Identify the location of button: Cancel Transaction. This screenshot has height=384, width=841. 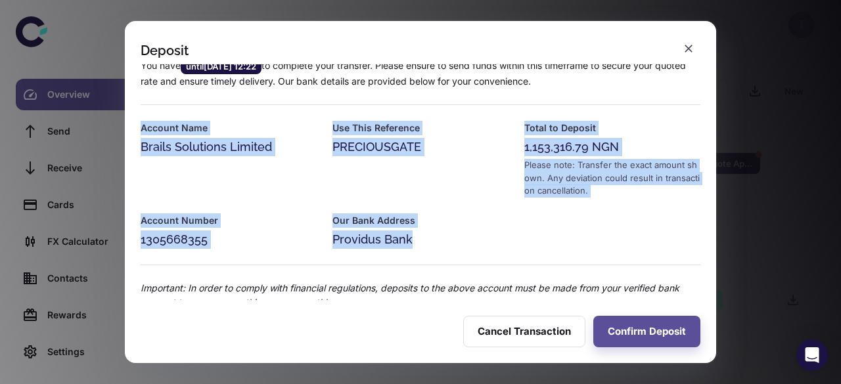
(524, 332).